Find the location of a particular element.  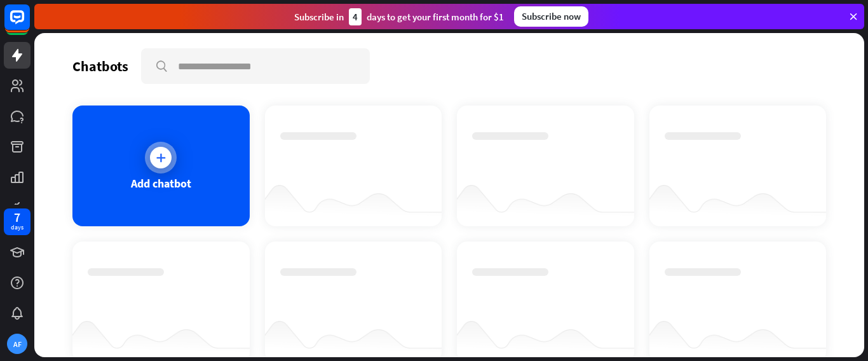

div: days is located at coordinates (17, 227).